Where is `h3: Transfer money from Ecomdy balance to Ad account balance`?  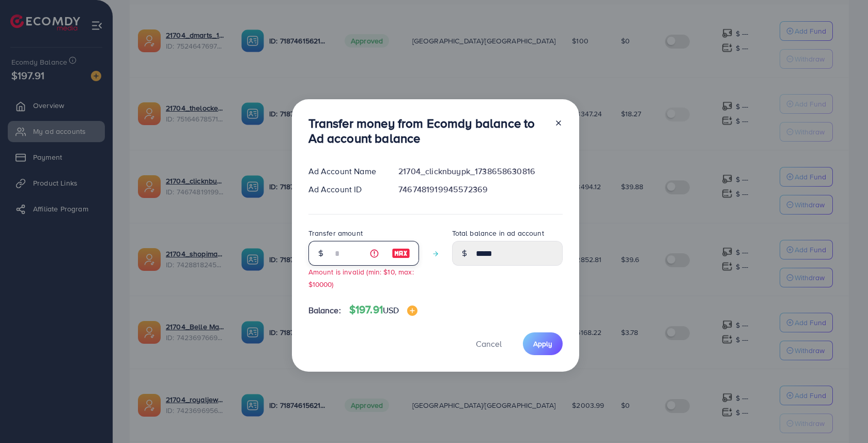 h3: Transfer money from Ecomdy balance to Ad account balance is located at coordinates (427, 131).